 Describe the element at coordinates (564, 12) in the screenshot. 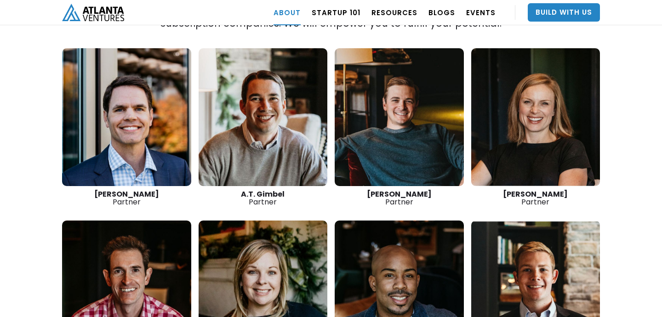

I see `a: Build With Us` at that location.